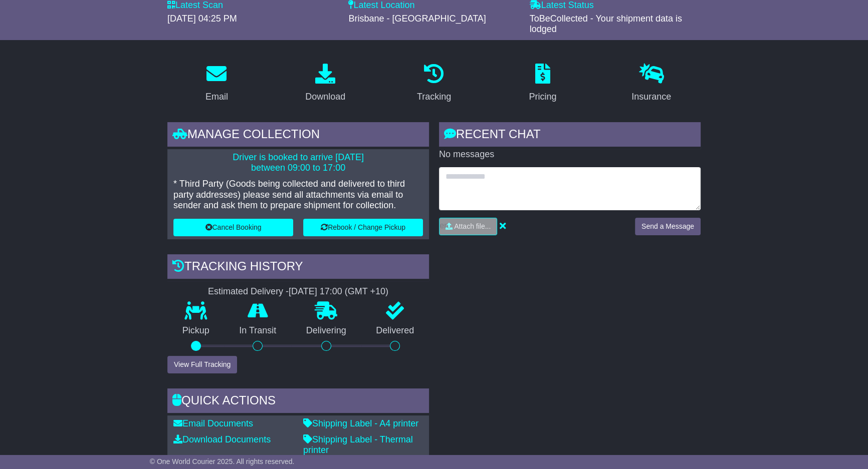 This screenshot has width=868, height=469. Describe the element at coordinates (542, 83) in the screenshot. I see `a: Pricing` at that location.